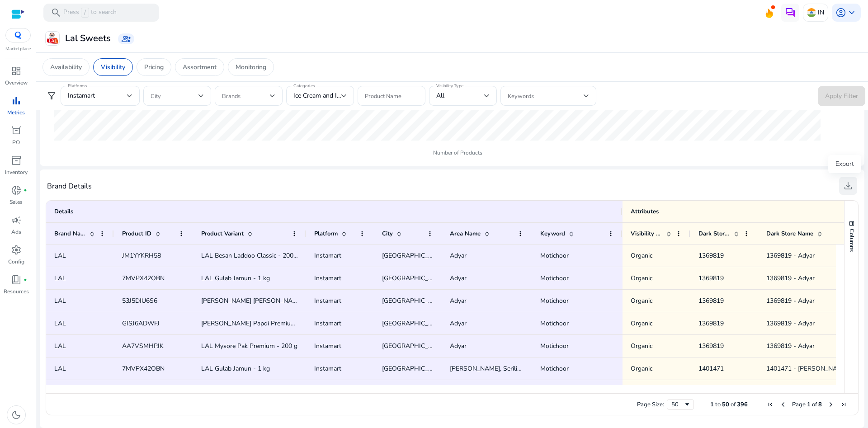 Image resolution: width=868 pixels, height=428 pixels. Describe the element at coordinates (140, 301) in the screenshot. I see `span: 53J5DIU6S6` at that location.